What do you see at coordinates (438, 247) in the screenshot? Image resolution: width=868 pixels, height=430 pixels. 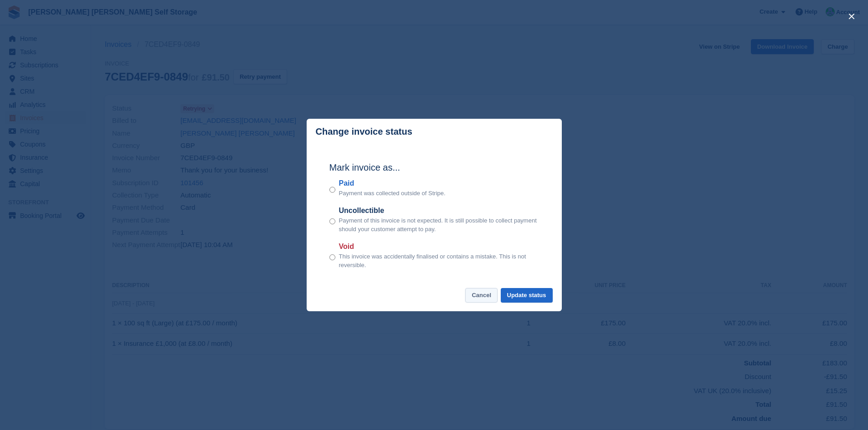 I see `label: Void` at bounding box center [438, 247].